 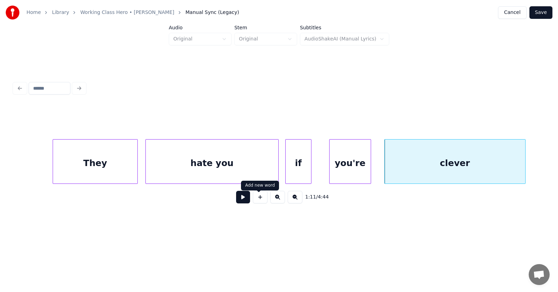 What do you see at coordinates (13, 13) in the screenshot?
I see `img: youka` at bounding box center [13, 13].